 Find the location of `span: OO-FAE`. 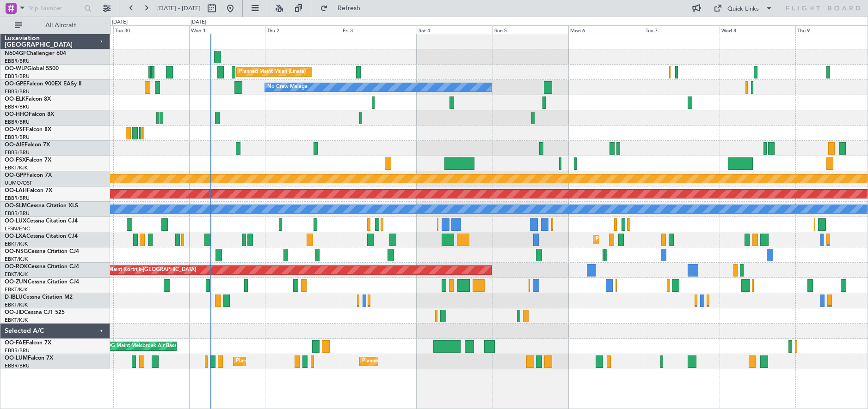

span: OO-FAE is located at coordinates (15, 343).